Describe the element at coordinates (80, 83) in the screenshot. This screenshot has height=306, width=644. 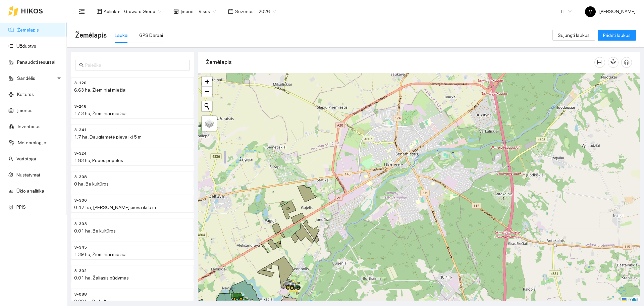
I see `span: 3-120` at that location.